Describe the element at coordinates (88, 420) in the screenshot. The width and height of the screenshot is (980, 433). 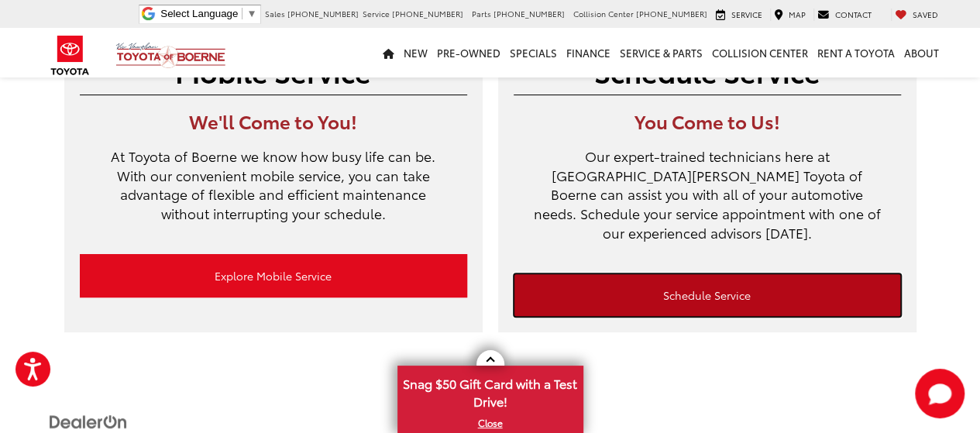
I see `a: DealerOn` at that location.